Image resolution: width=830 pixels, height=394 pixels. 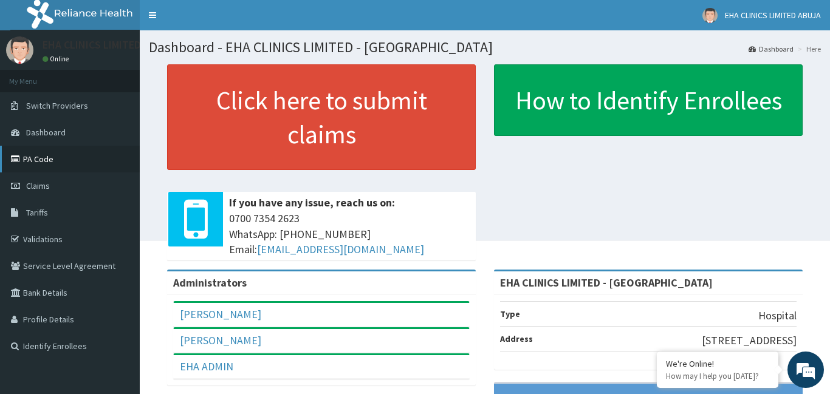 I want to click on a: EHA ADMIN, so click(x=207, y=366).